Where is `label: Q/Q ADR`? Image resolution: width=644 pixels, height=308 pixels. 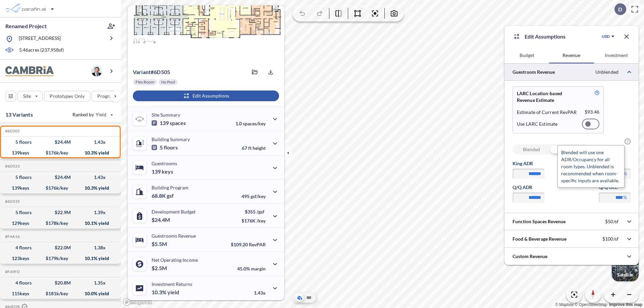
label: Q/Q ADR is located at coordinates (528, 187).